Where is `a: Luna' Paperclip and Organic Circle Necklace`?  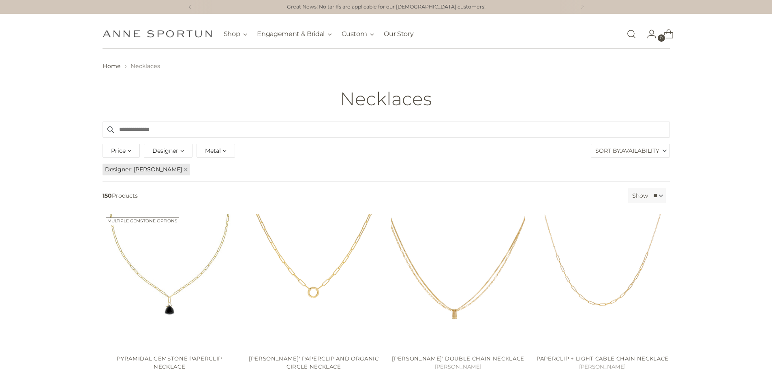 a: Luna' Paperclip and Organic Circle Necklace is located at coordinates (314, 281).